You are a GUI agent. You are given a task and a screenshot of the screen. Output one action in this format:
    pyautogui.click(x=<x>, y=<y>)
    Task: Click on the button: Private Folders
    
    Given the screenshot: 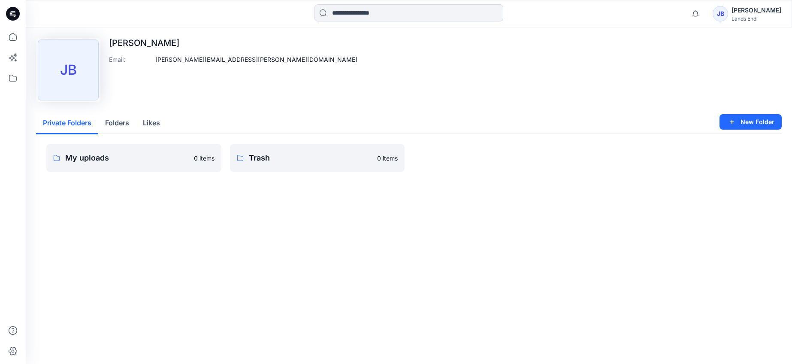 What is the action you would take?
    pyautogui.click(x=67, y=123)
    